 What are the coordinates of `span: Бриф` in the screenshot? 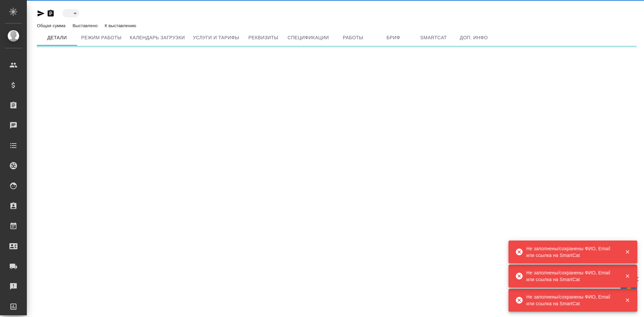 It's located at (393, 37).